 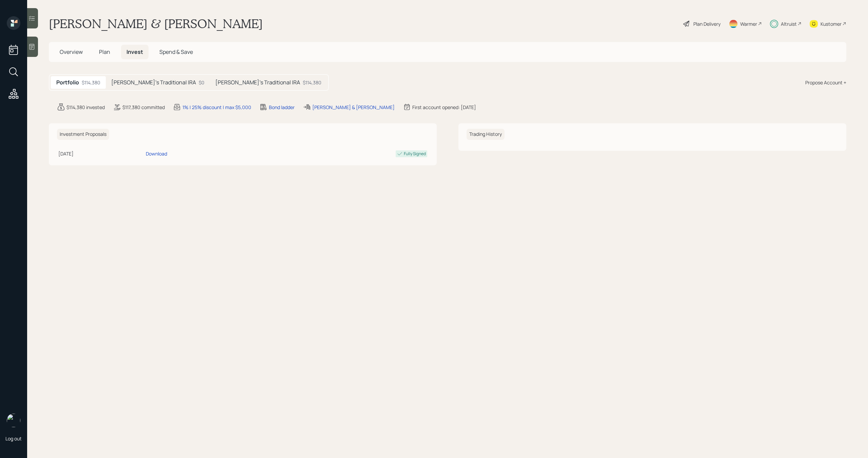 I want to click on div: Propose Account +, so click(x=826, y=82).